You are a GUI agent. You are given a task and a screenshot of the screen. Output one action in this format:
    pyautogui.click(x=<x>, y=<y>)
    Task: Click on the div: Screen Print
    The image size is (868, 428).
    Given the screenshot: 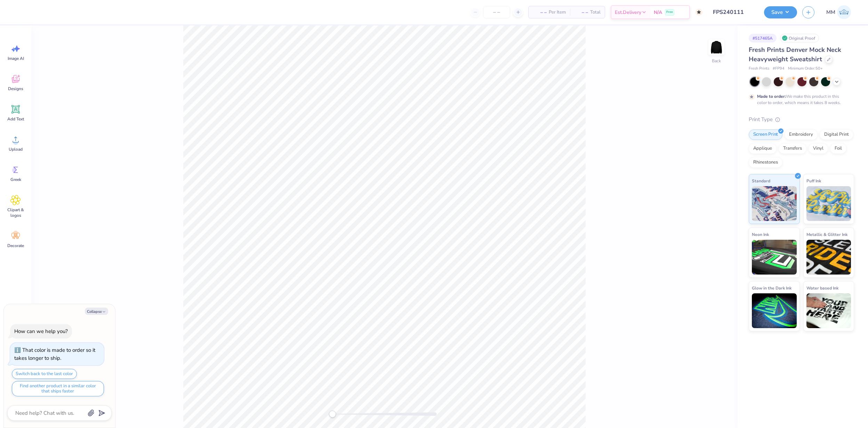 What is the action you would take?
    pyautogui.click(x=765, y=135)
    